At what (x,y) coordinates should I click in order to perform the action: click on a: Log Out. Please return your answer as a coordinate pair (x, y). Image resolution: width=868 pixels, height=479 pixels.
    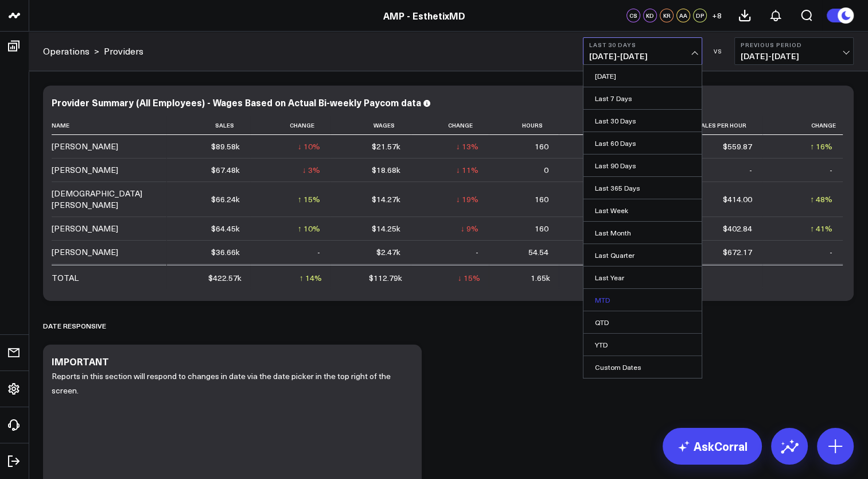
    Looking at the image, I should click on (15, 461).